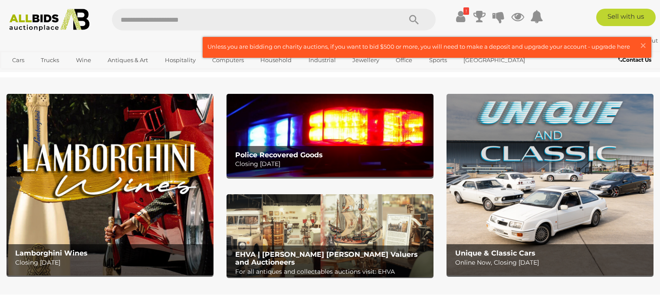 This screenshot has width=660, height=302. Describe the element at coordinates (228, 60) in the screenshot. I see `a: Computers` at that location.